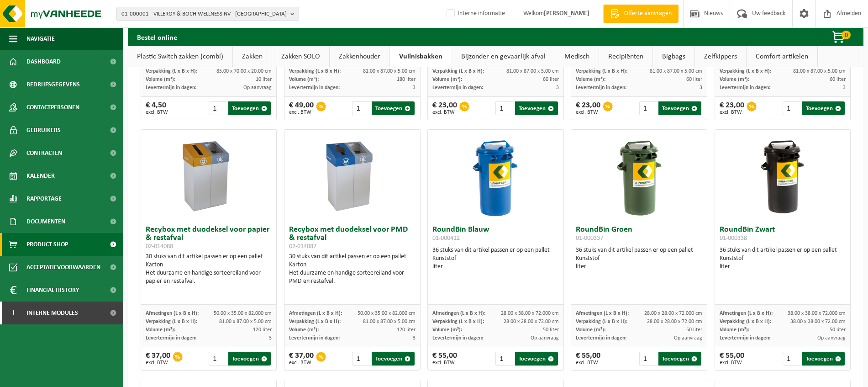 Image resolution: width=868 pixels, height=387 pixels. What do you see at coordinates (352, 176) in the screenshot?
I see `img: 02-014087` at bounding box center [352, 176].